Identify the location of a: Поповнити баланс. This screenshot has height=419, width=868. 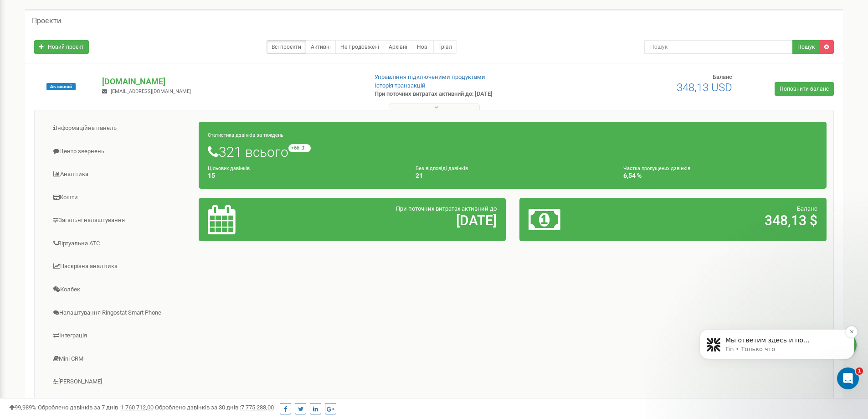
(804, 89).